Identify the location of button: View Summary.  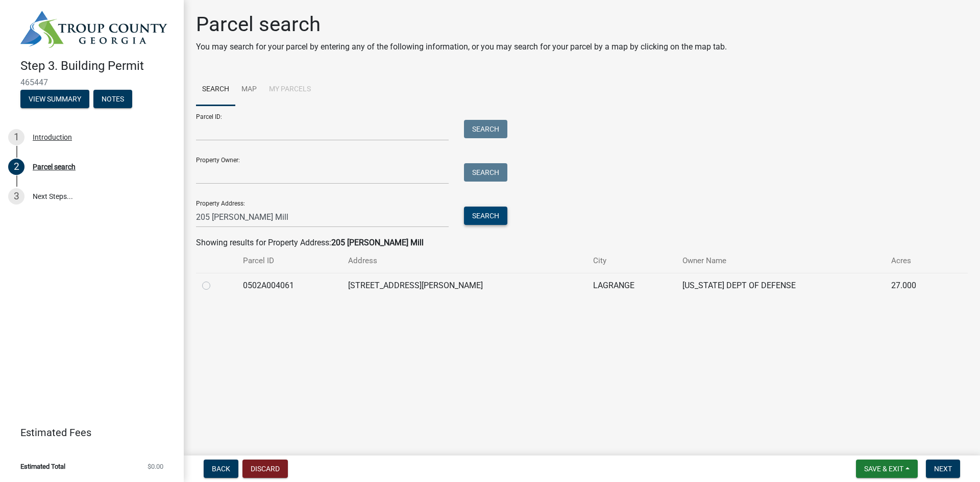
(55, 99).